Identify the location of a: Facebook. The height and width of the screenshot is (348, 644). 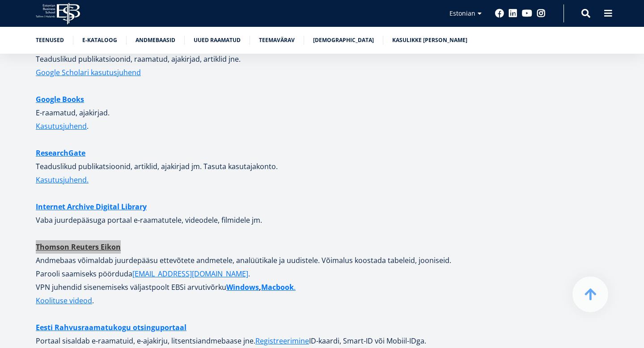
(500, 14).